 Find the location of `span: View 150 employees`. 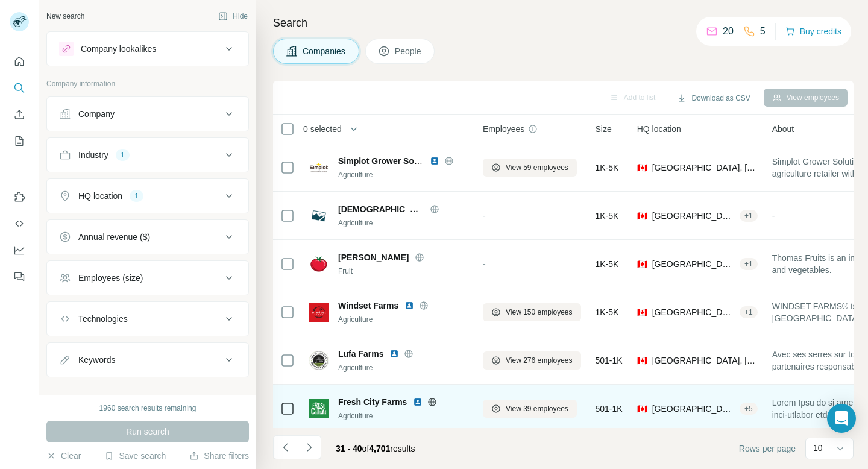

span: View 150 employees is located at coordinates (539, 312).